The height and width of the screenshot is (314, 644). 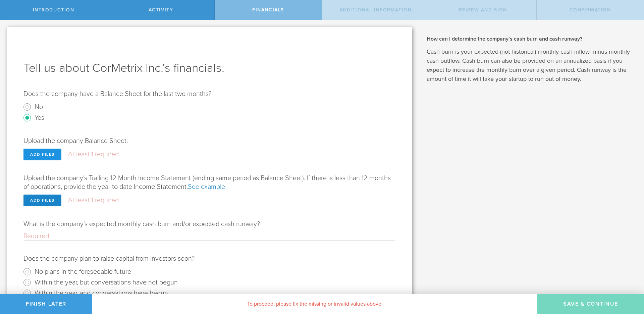 What do you see at coordinates (590, 10) in the screenshot?
I see `span: Confirmation` at bounding box center [590, 10].